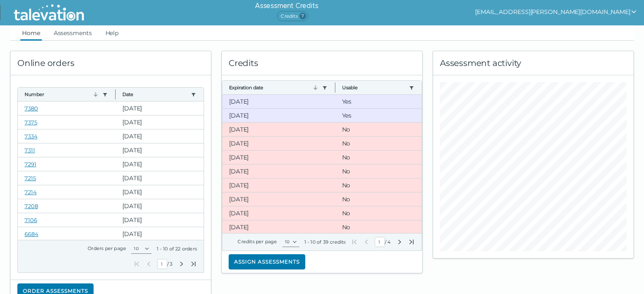  I want to click on div: Credits, so click(322, 63).